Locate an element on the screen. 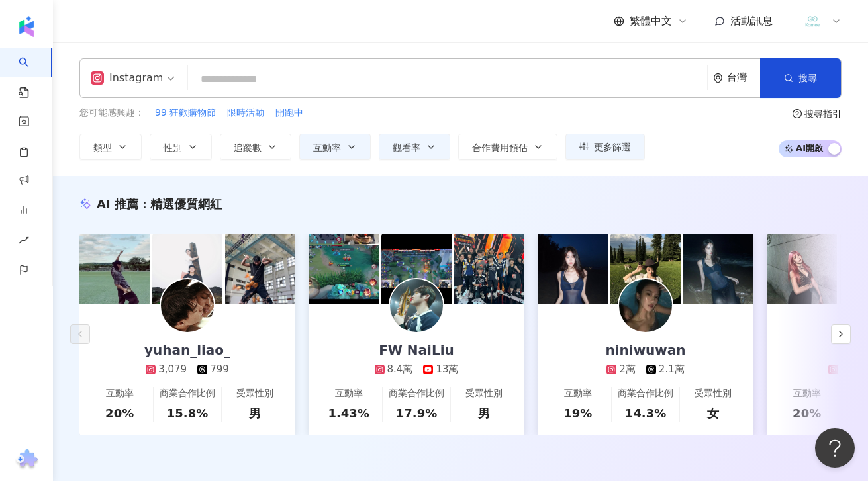  button: 追蹤數 is located at coordinates (256, 147).